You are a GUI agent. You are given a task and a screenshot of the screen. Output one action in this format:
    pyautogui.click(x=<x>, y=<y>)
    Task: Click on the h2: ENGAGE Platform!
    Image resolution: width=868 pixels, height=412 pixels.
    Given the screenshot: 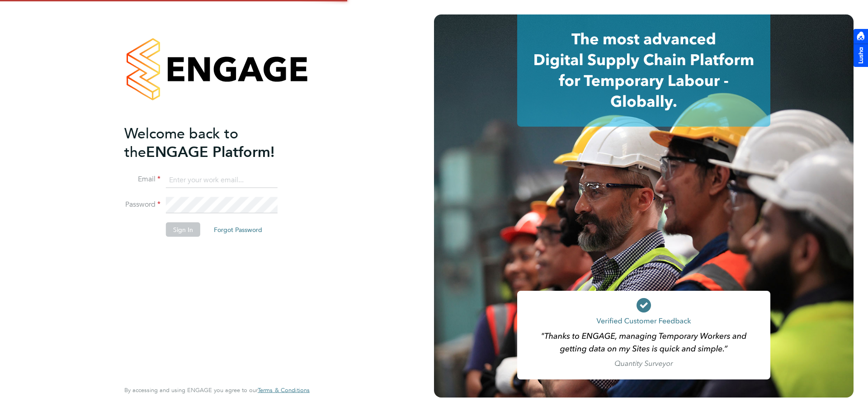 What is the action you would take?
    pyautogui.click(x=213, y=142)
    